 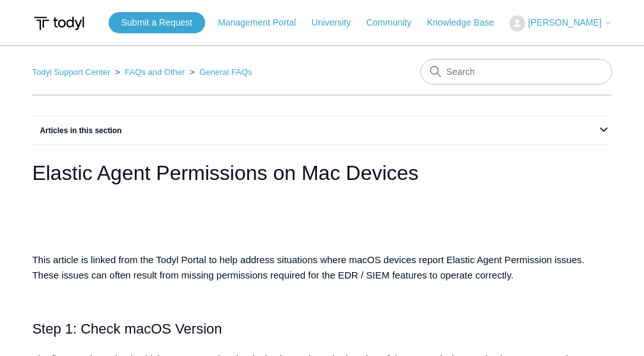 What do you see at coordinates (467, 22) in the screenshot?
I see `a: Knowledge Base` at bounding box center [467, 22].